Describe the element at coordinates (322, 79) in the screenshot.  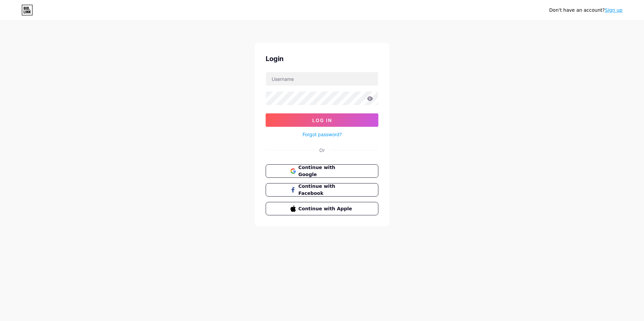
I see `input: Username` at that location.